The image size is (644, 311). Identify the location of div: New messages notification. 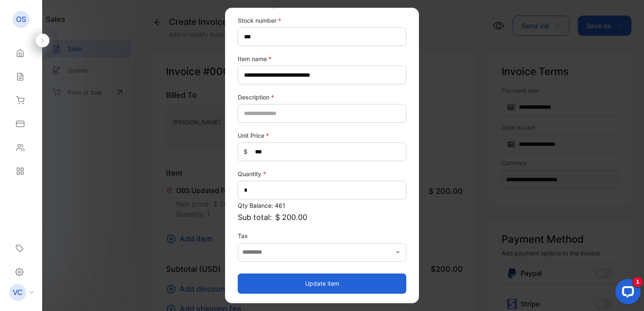
(29, 6).